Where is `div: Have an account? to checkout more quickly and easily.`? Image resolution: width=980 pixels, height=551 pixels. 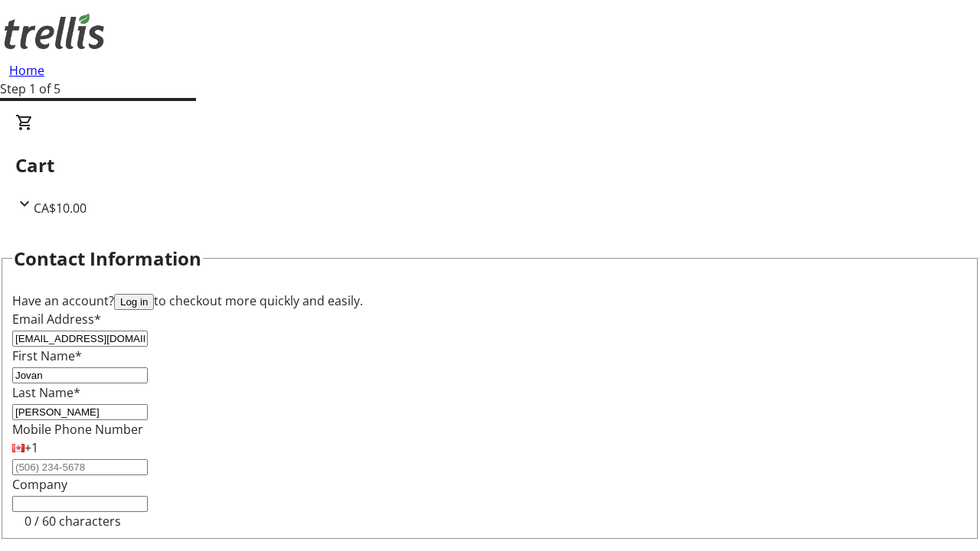 div: Have an account? to checkout more quickly and easily. is located at coordinates (490, 301).